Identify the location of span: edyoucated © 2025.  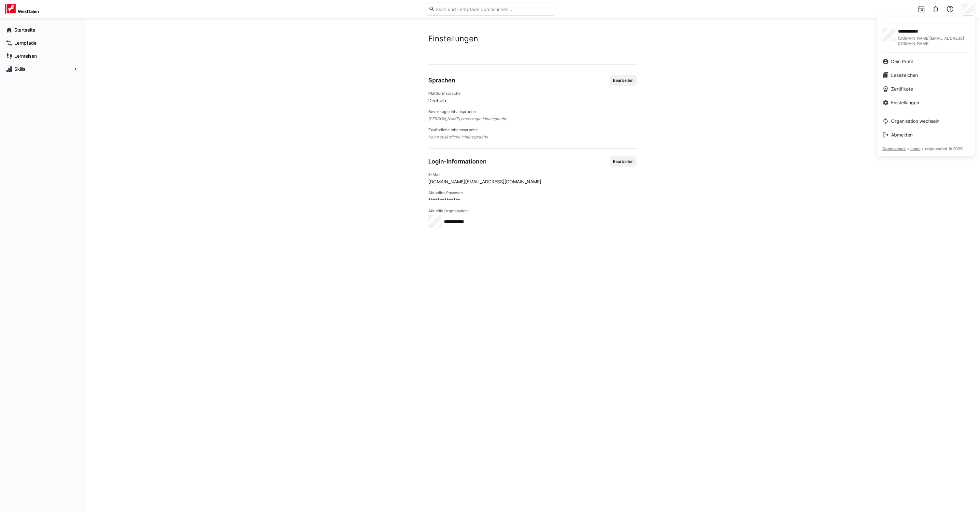
(944, 148).